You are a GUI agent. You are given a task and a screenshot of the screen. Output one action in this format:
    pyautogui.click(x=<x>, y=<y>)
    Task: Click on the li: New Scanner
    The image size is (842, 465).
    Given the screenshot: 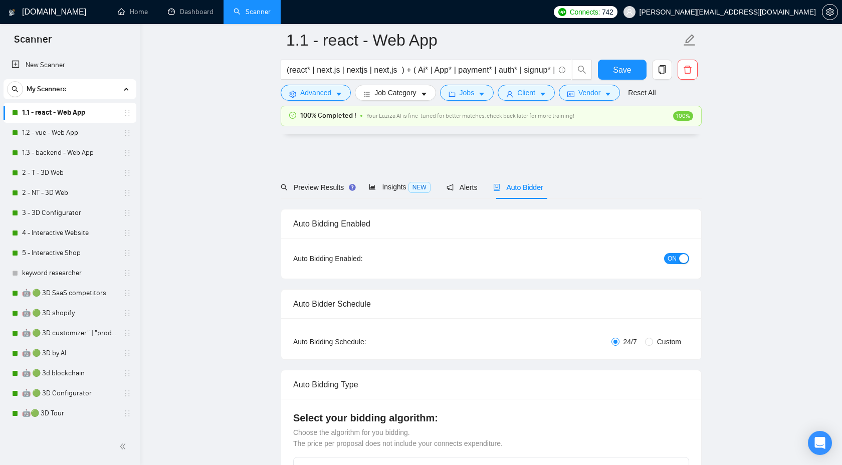 What is the action you would take?
    pyautogui.click(x=70, y=65)
    